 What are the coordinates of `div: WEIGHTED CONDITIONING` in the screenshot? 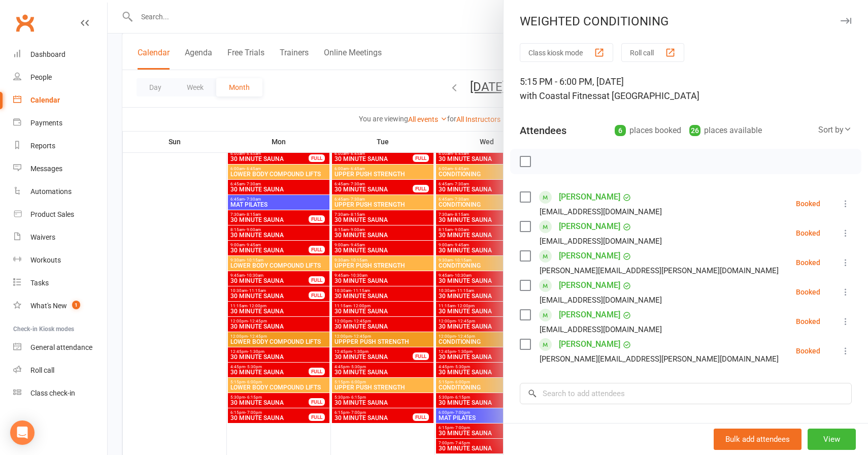 It's located at (686, 21).